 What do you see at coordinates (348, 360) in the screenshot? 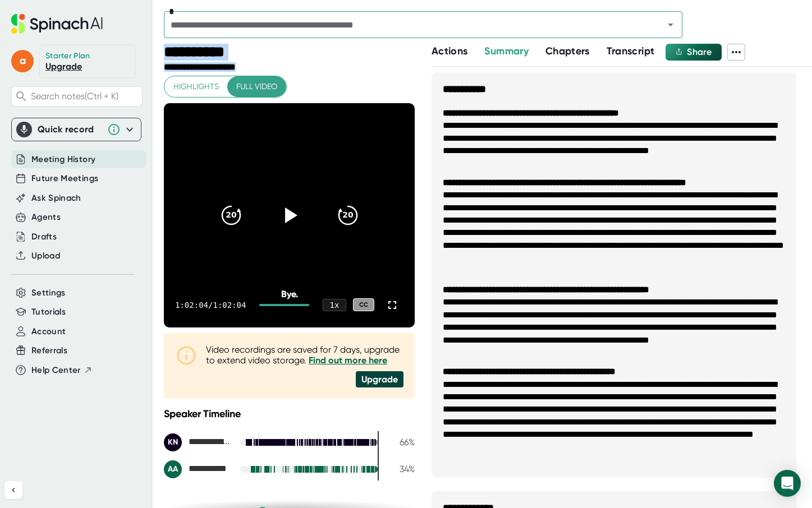
I see `a: Find out more here` at bounding box center [348, 360].